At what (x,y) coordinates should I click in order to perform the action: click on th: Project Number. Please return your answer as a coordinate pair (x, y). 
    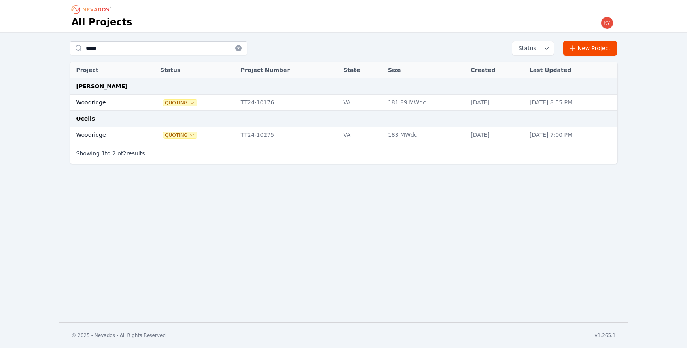
    Looking at the image, I should click on (288, 70).